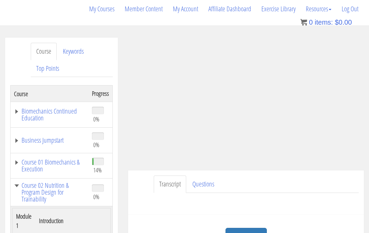 This screenshot has width=369, height=233. I want to click on img: icon11.png, so click(304, 22).